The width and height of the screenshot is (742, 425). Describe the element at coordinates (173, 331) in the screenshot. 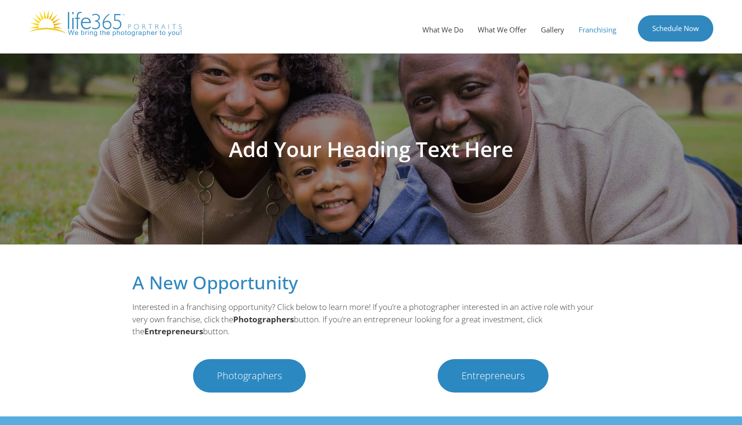

I see `b: Entrepreneurs` at that location.